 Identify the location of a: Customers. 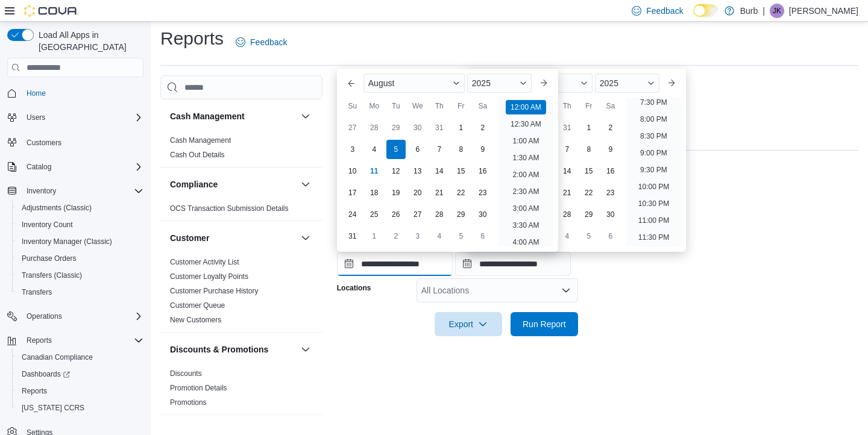
(44, 143).